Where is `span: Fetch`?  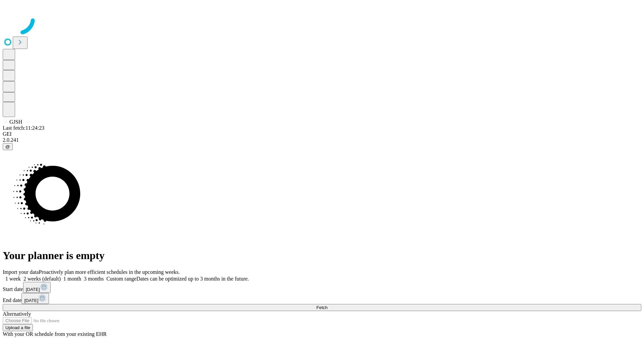
span: Fetch is located at coordinates (322, 307).